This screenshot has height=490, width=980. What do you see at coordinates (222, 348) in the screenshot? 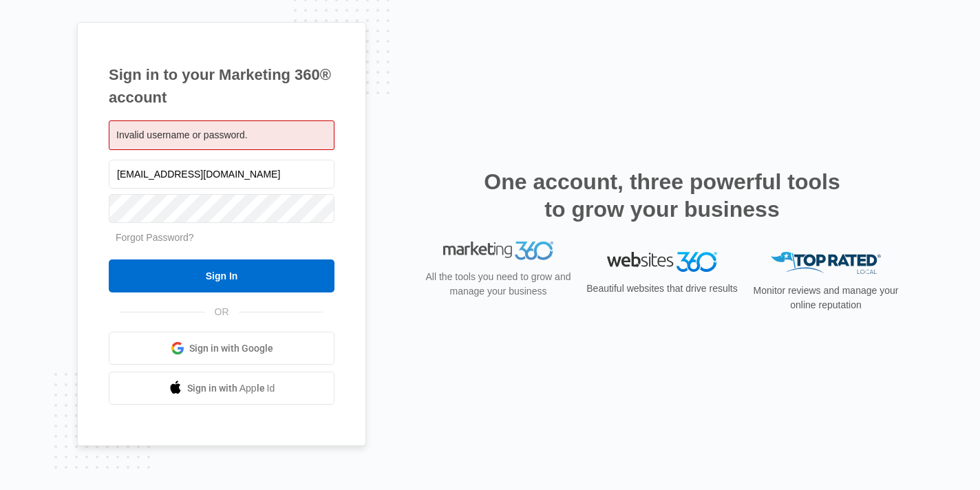
I see `a: Sign in with Google` at bounding box center [222, 348].